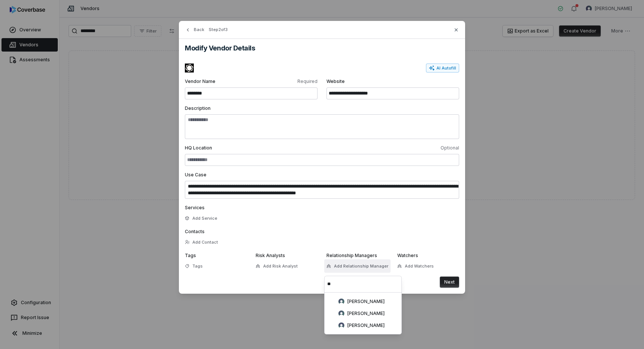 The height and width of the screenshot is (349, 644). What do you see at coordinates (285, 82) in the screenshot?
I see `span: Required` at bounding box center [285, 82].